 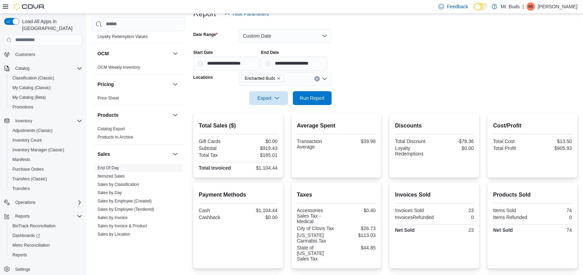 I want to click on input: Dark Mode, so click(x=481, y=7).